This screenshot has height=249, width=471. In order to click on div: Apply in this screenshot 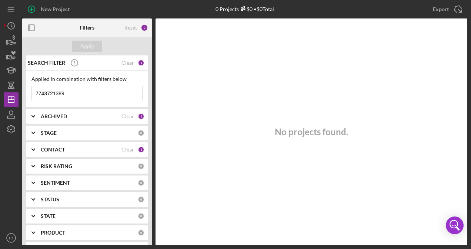, I will do `click(87, 46)`.